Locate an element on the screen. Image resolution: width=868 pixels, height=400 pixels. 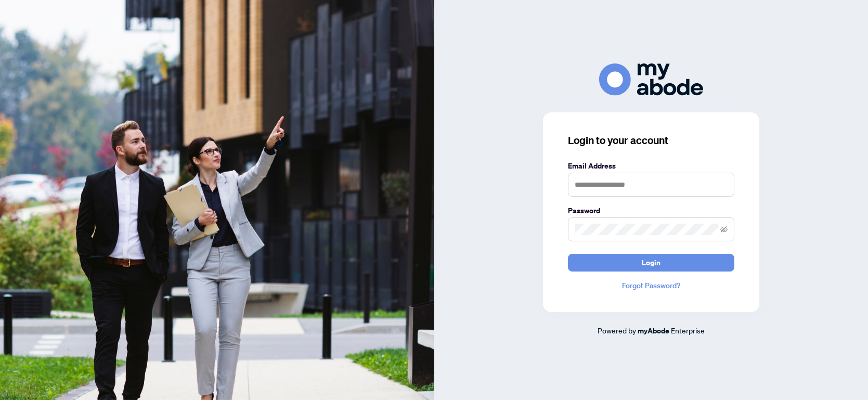
span: Enterprise is located at coordinates (688, 330).